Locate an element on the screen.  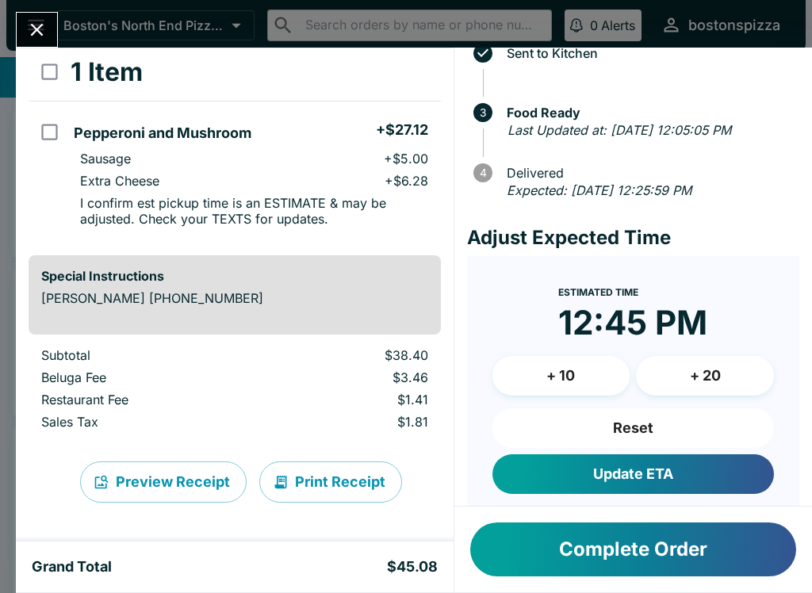
p: Extra Cheese is located at coordinates (120, 181).